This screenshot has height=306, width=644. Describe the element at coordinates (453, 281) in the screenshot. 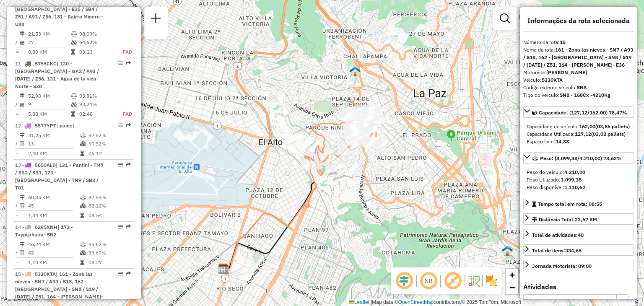

I see `span: Exibir rótulo` at that location.